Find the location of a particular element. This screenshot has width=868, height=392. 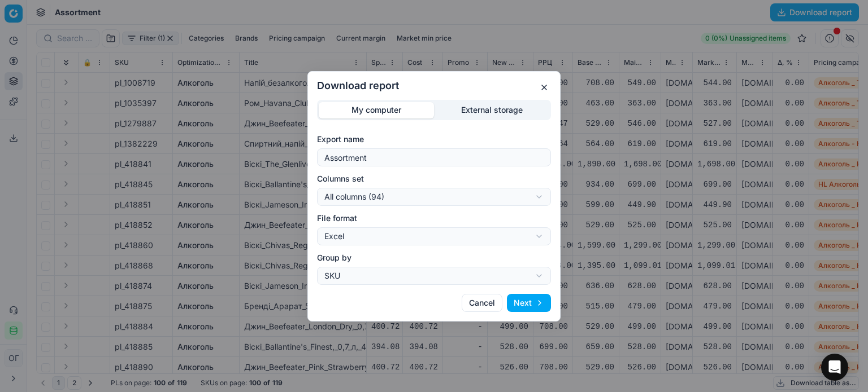

h2: Download report is located at coordinates (434, 86).